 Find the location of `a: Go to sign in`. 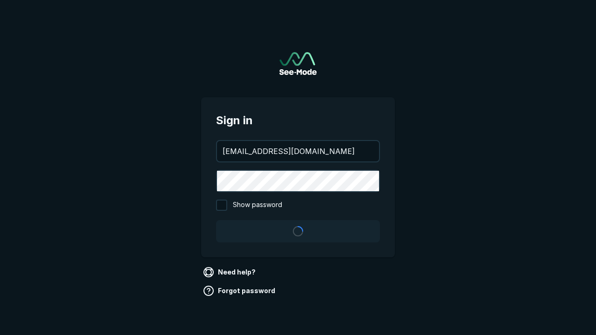

a: Go to sign in is located at coordinates (298, 63).